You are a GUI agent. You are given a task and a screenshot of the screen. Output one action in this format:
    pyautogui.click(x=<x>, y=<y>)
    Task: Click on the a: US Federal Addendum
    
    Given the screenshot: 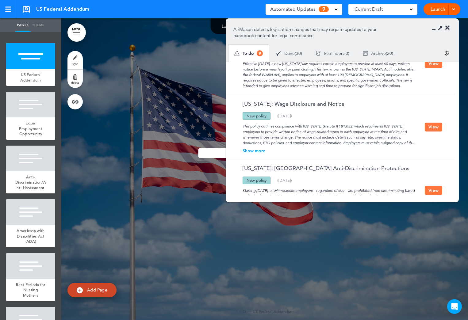 What is the action you would take?
    pyautogui.click(x=31, y=77)
    